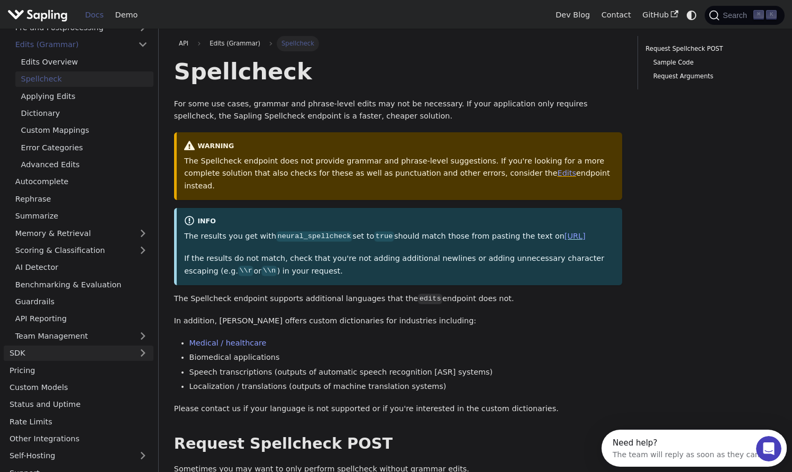 This screenshot has height=472, width=792. I want to click on h2: Request Spellcheck POST, so click(398, 444).